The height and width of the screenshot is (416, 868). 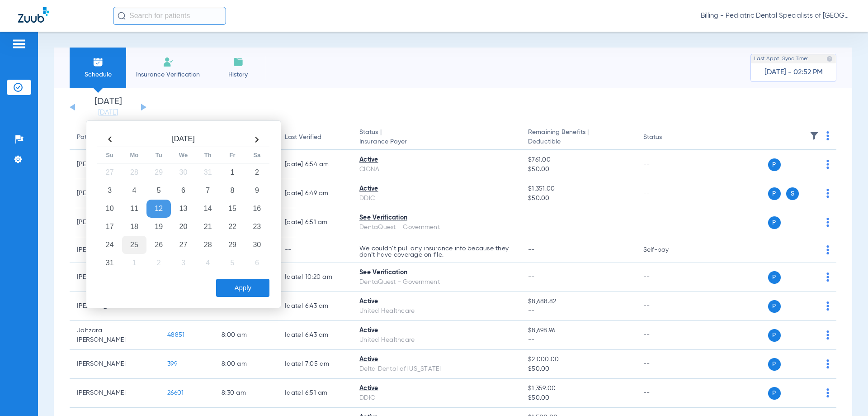 What do you see at coordinates (168, 75) in the screenshot?
I see `span: Insurance Verification` at bounding box center [168, 75].